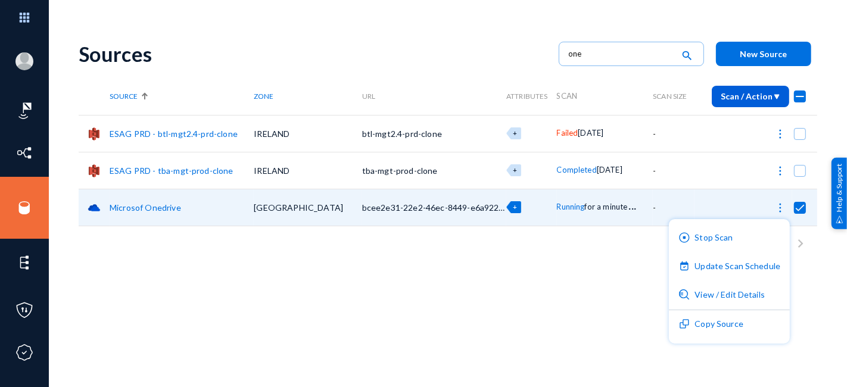 This screenshot has width=847, height=387. I want to click on button: View / Edit Details, so click(729, 295).